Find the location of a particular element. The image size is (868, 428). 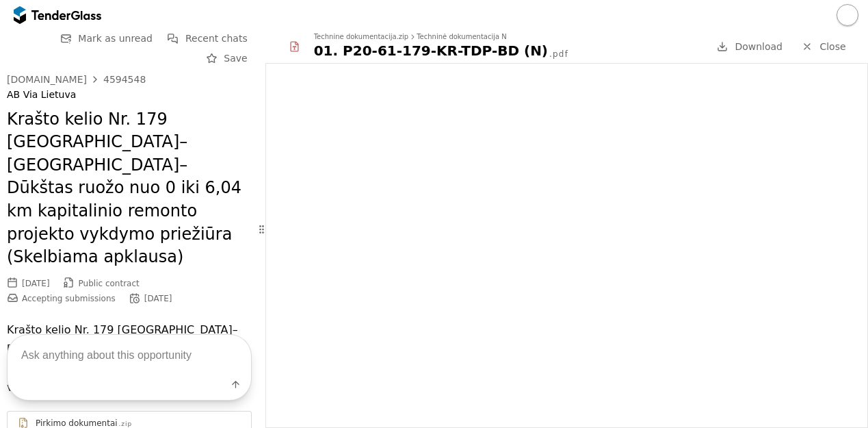

button: Mark as unread is located at coordinates (106, 38).